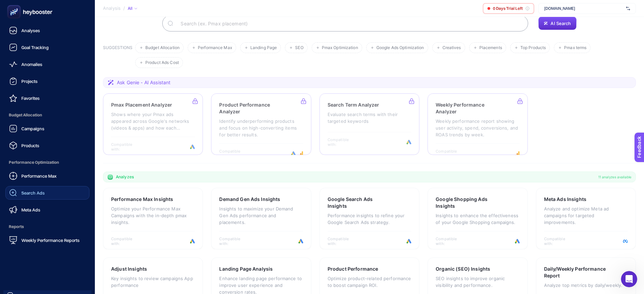  Describe the element at coordinates (566, 200) in the screenshot. I see `h3: Meta Ads Insights` at that location.